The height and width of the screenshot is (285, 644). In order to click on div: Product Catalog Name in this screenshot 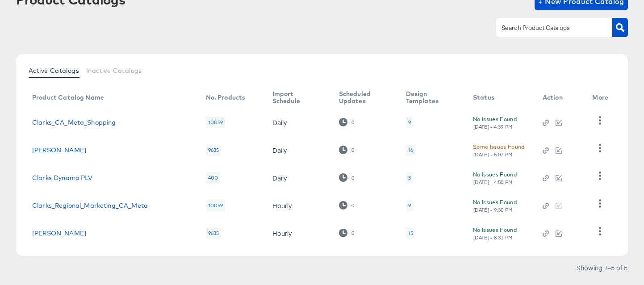, I will do `click(68, 97)`.